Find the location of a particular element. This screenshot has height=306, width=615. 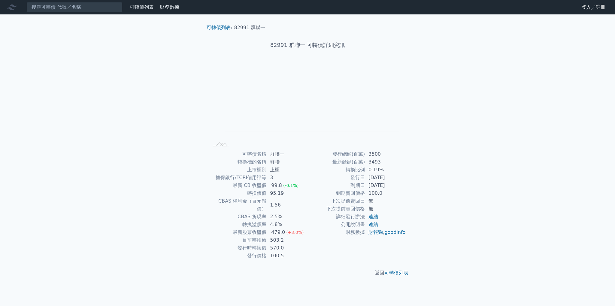

td: 2.5% is located at coordinates (287, 216).